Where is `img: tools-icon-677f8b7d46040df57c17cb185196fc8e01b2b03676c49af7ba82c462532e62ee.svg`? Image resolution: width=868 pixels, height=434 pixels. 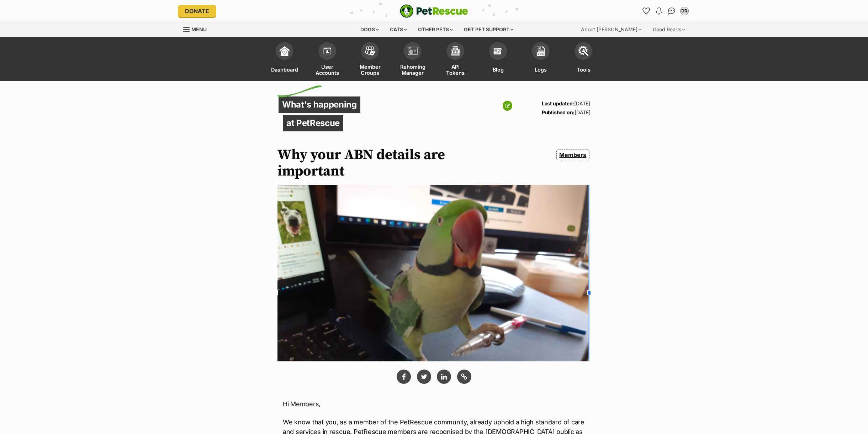
img: tools-icon-677f8b7d46040df57c17cb185196fc8e01b2b03676c49af7ba82c462532e62ee.svg is located at coordinates (584, 51).